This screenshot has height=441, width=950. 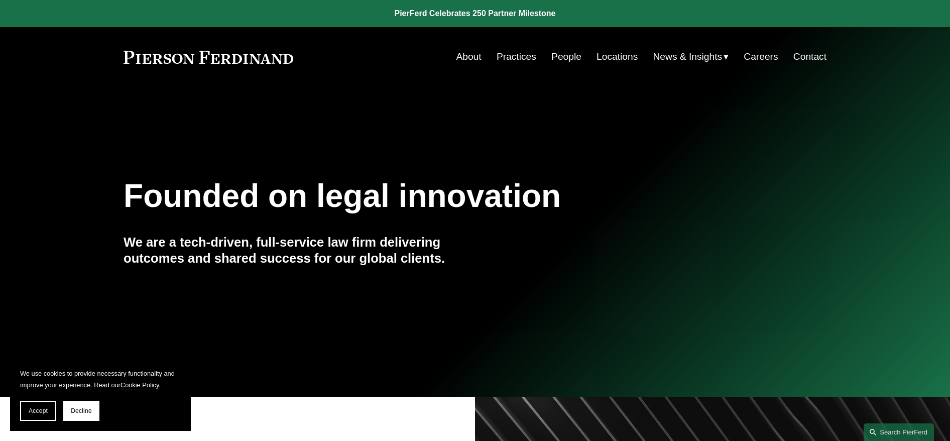 What do you see at coordinates (810, 57) in the screenshot?
I see `a: Contact` at bounding box center [810, 57].